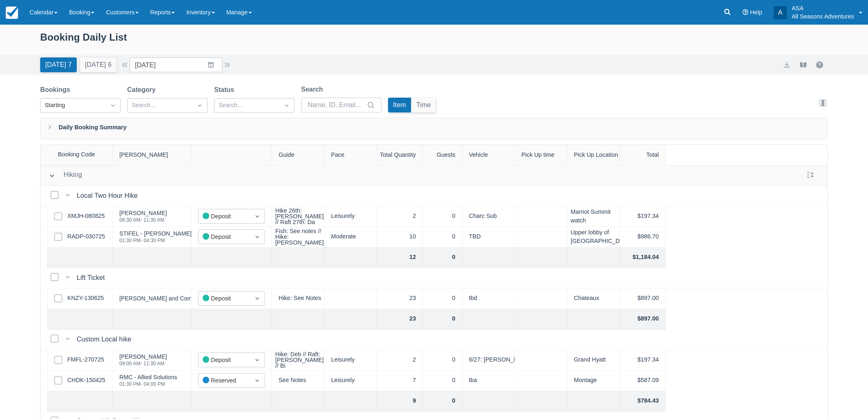  I want to click on div: $986.70, so click(642, 237).